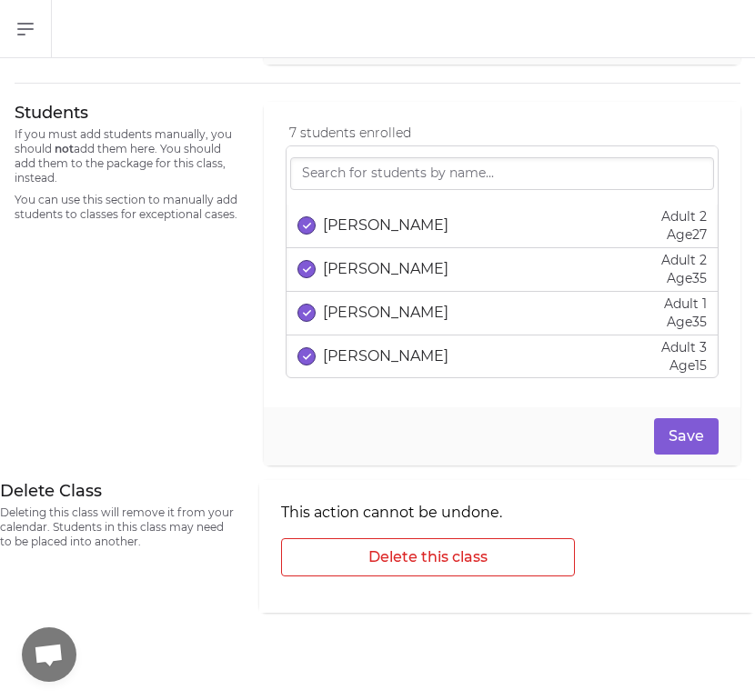  Describe the element at coordinates (429, 513) in the screenshot. I see `p: This action cannot be undone.` at that location.